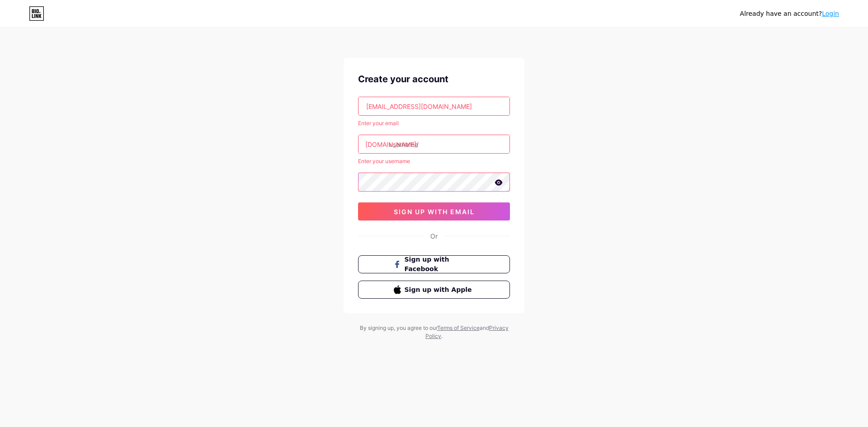 This screenshot has width=868, height=427. Describe the element at coordinates (434, 212) in the screenshot. I see `button: sign up with email` at that location.